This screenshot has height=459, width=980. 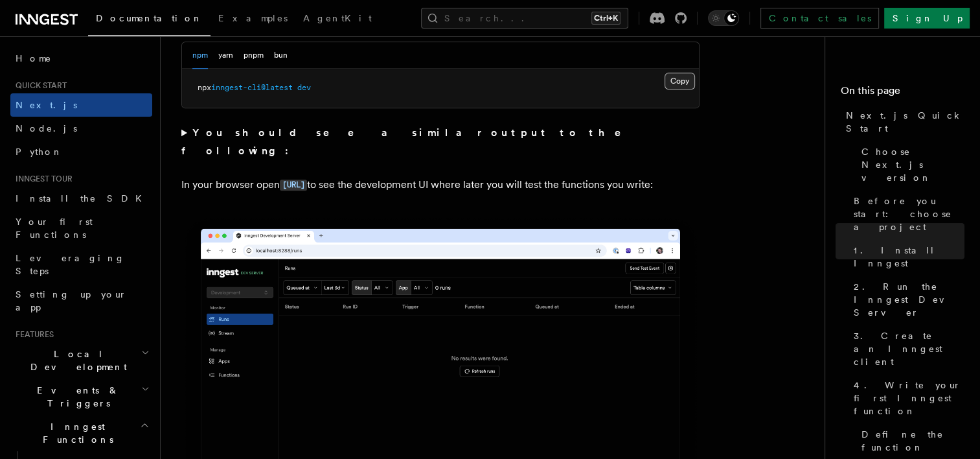 I want to click on span: Quick start, so click(x=38, y=85).